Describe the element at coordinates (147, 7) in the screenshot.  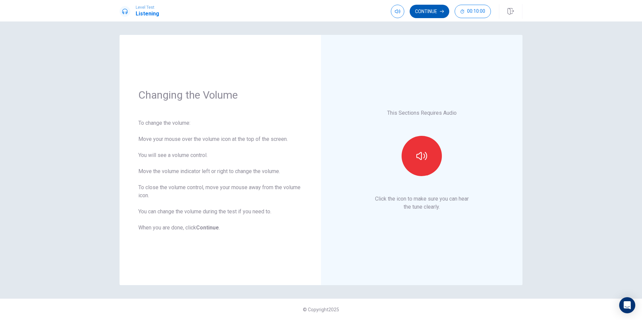
I see `span: Level Test` at that location.